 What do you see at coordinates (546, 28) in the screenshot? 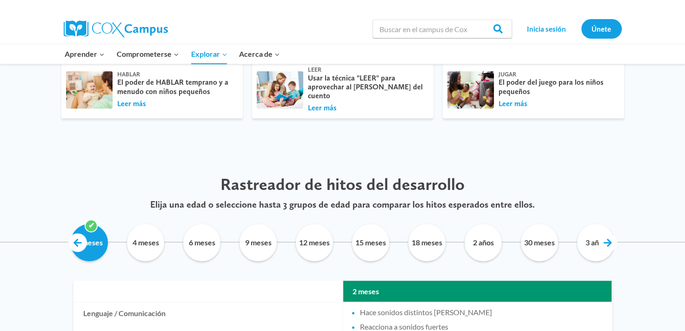
I see `a: Inicia sesión` at bounding box center [546, 28].